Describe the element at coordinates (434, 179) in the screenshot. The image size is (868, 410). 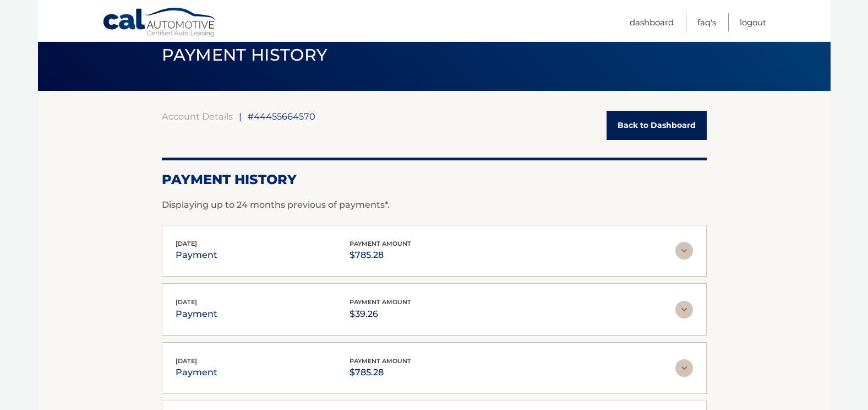
I see `h2: Payment History` at that location.